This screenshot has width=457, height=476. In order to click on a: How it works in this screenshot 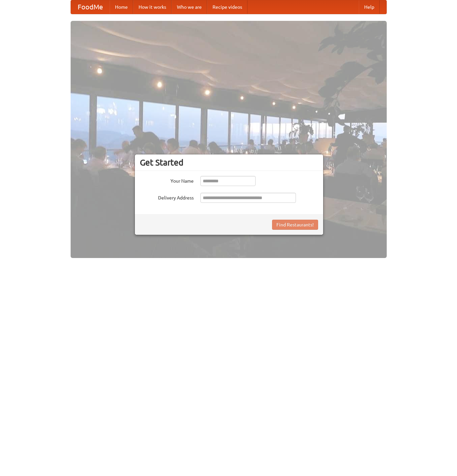, I will do `click(152, 7)`.